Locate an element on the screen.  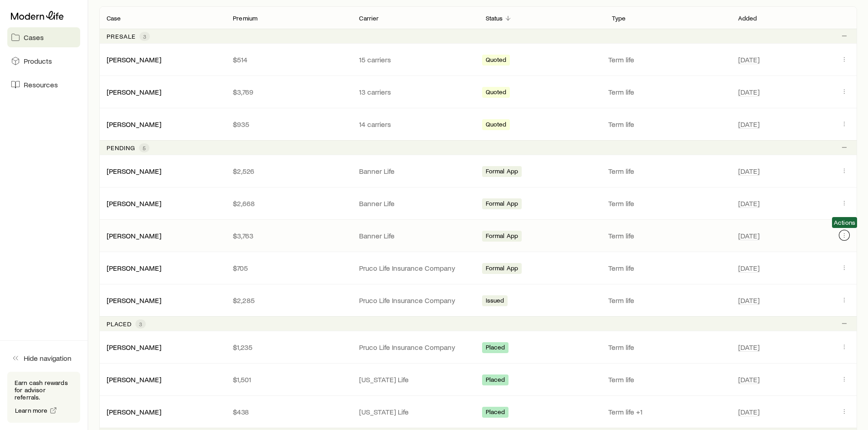
p: $3,769 is located at coordinates (289, 92).